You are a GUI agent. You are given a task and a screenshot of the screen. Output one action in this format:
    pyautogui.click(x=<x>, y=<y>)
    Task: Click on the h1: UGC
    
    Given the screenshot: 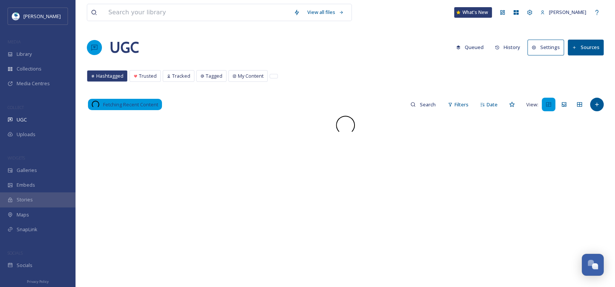 What is the action you would take?
    pyautogui.click(x=124, y=48)
    